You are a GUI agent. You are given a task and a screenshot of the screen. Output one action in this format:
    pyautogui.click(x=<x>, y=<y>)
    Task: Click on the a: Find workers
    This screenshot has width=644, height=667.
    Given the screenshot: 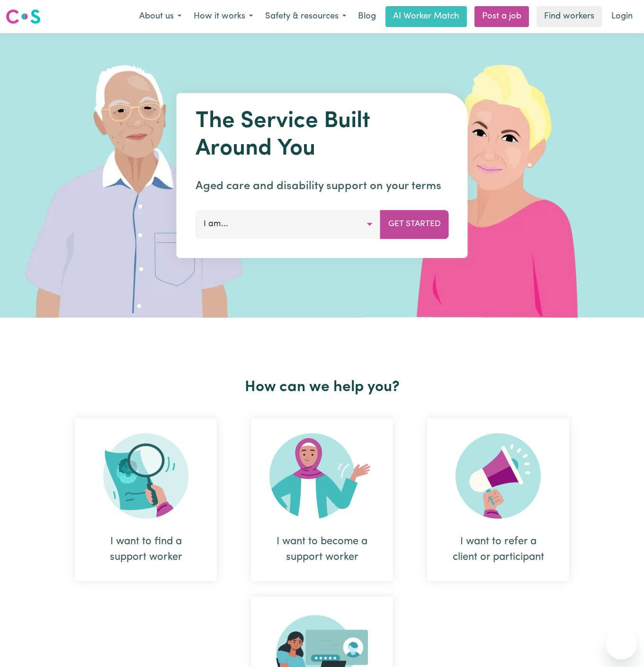 What is the action you would take?
    pyautogui.click(x=569, y=17)
    